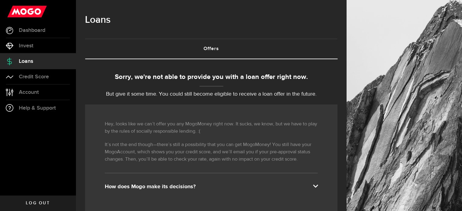 This screenshot has width=462, height=211. I want to click on ul: Tabs Navigation, so click(211, 49).